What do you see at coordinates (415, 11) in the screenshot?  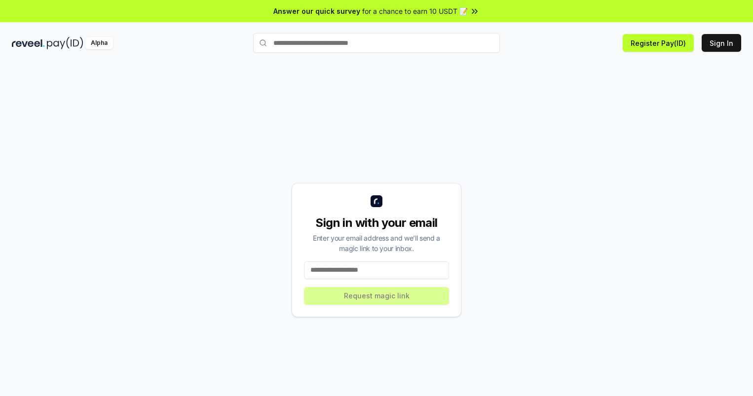 I see `span: for a chance to earn 10 USDT 📝` at bounding box center [415, 11].